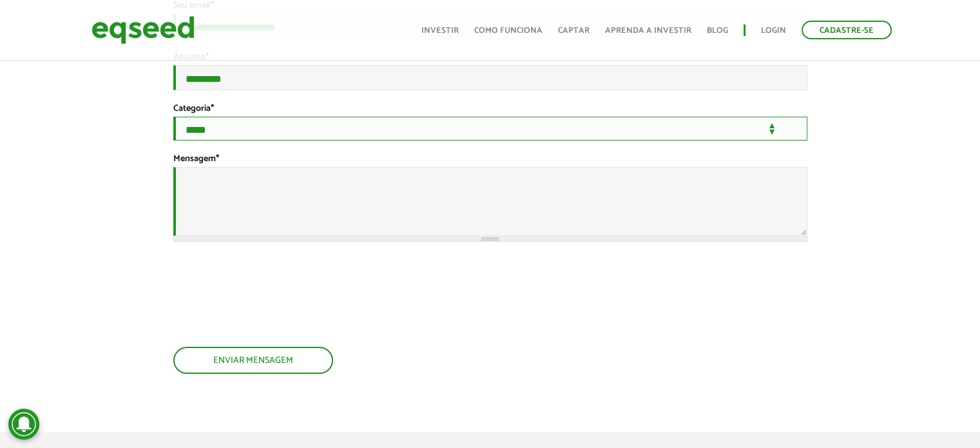  What do you see at coordinates (143, 30) in the screenshot?
I see `img: EqSeed` at bounding box center [143, 30].